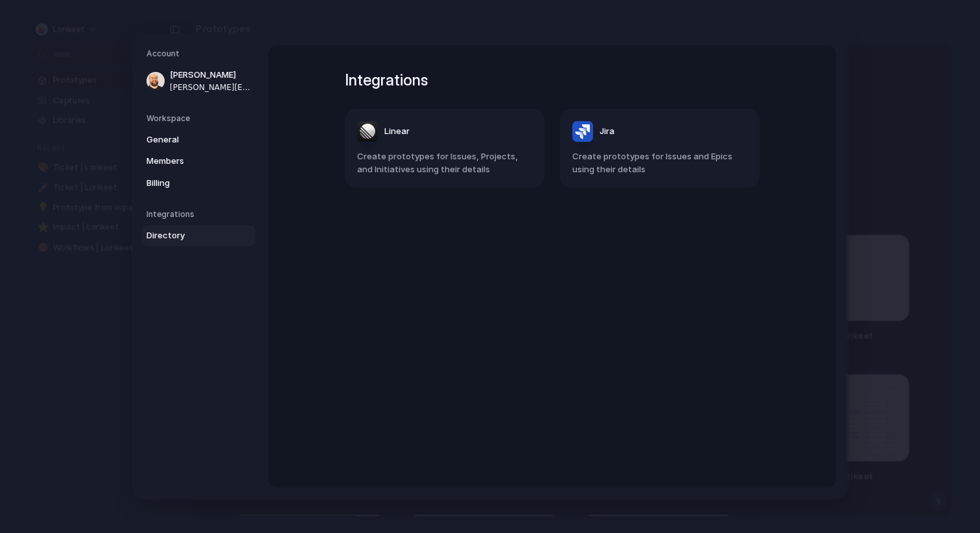 Image resolution: width=980 pixels, height=533 pixels. What do you see at coordinates (397, 132) in the screenshot?
I see `span: Linear` at bounding box center [397, 132].